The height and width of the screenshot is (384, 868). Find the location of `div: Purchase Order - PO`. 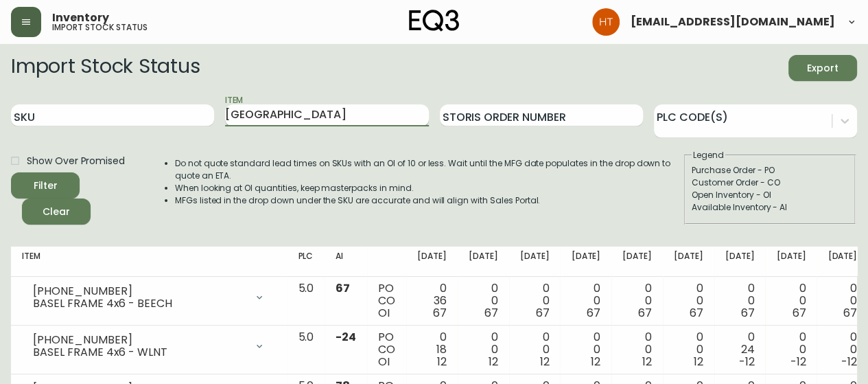

div: Purchase Order - PO is located at coordinates (770, 170).